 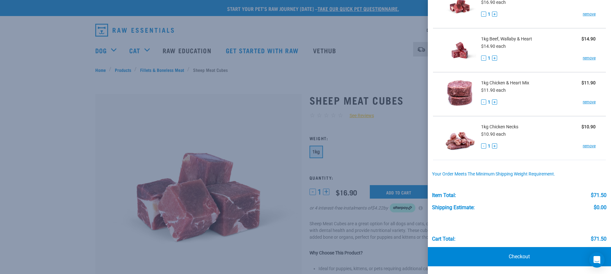 I want to click on strong: $10.90, so click(x=588, y=127).